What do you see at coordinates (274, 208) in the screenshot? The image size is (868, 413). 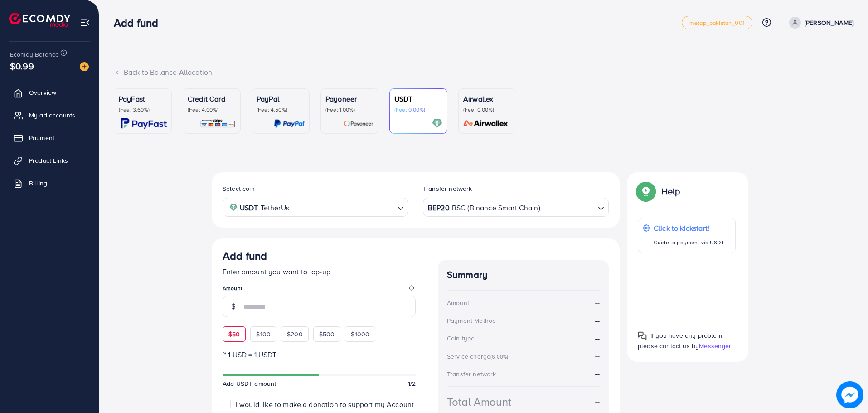 I see `span: TetherUs` at bounding box center [274, 208].